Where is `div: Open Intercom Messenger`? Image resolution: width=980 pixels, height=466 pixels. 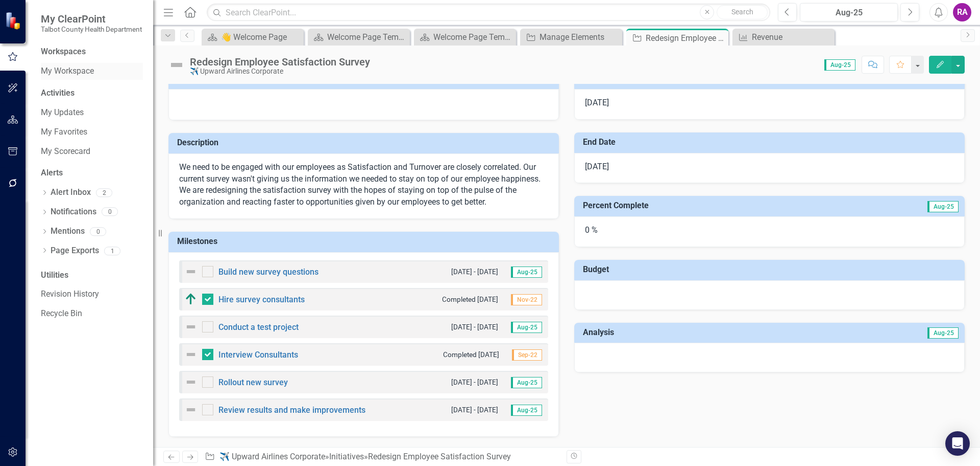 div: Open Intercom Messenger is located at coordinates (958, 443).